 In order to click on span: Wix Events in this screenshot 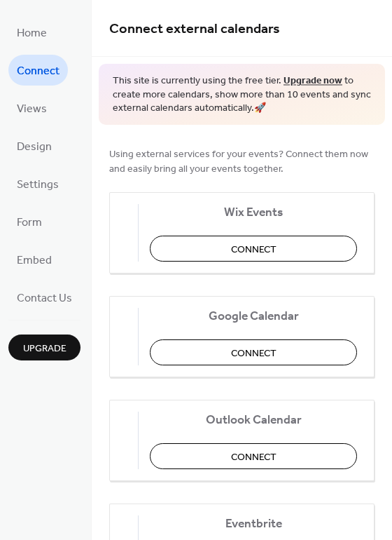, I will do `click(253, 211)`.